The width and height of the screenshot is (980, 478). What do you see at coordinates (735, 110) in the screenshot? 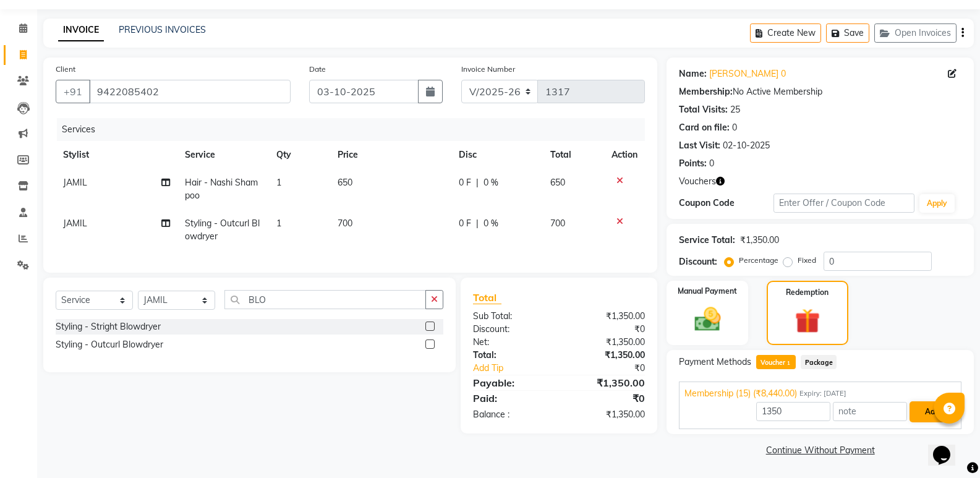
I see `div: 25` at bounding box center [735, 110].